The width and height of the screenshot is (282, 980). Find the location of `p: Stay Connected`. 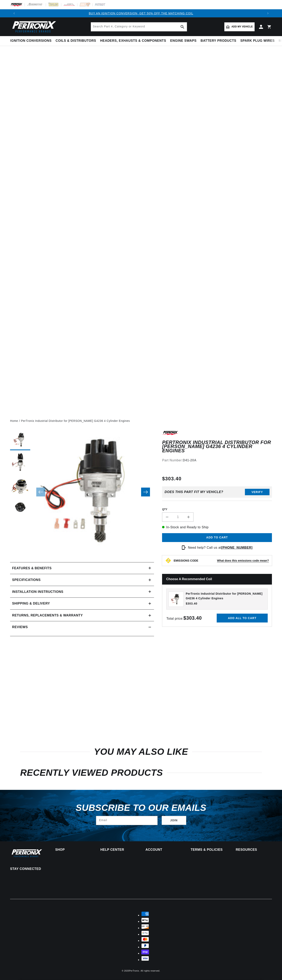

p: Stay Connected is located at coordinates (26, 869).